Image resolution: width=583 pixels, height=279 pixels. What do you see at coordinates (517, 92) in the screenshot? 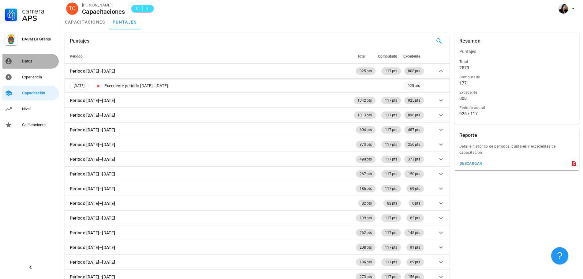
I see `div: Excedente` at bounding box center [517, 92].